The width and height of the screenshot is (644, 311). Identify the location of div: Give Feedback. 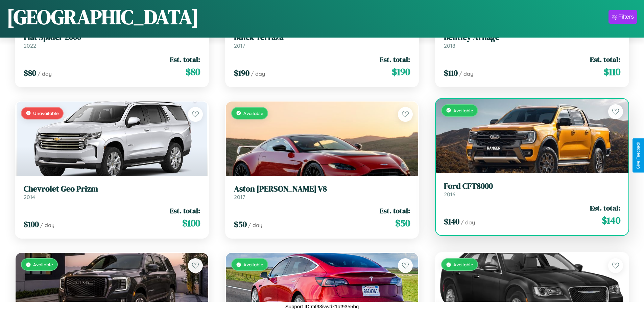
(638, 155).